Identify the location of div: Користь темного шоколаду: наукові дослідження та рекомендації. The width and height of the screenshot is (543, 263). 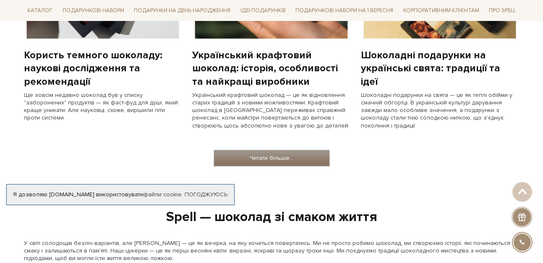
(103, 68).